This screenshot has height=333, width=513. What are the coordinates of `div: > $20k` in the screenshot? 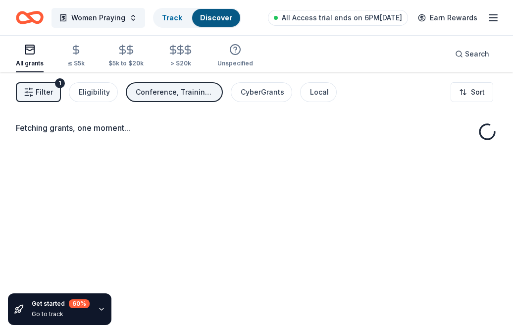 It's located at (180, 63).